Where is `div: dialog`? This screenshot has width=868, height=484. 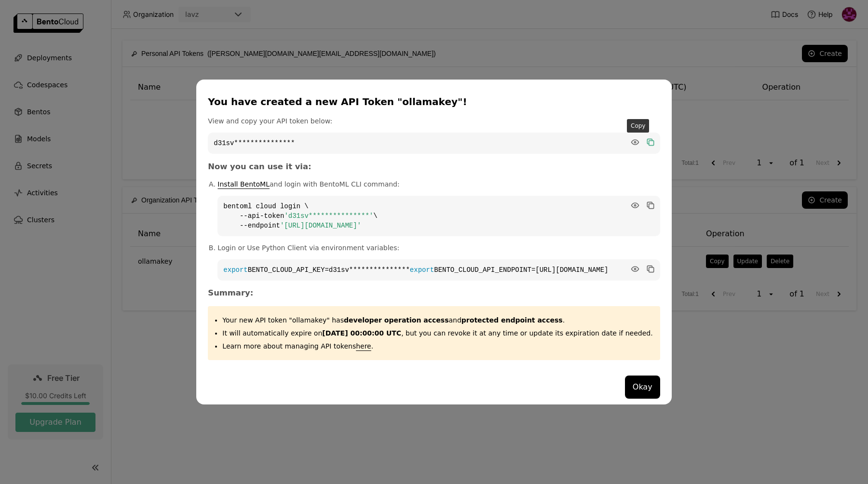 div: dialog is located at coordinates (434, 242).